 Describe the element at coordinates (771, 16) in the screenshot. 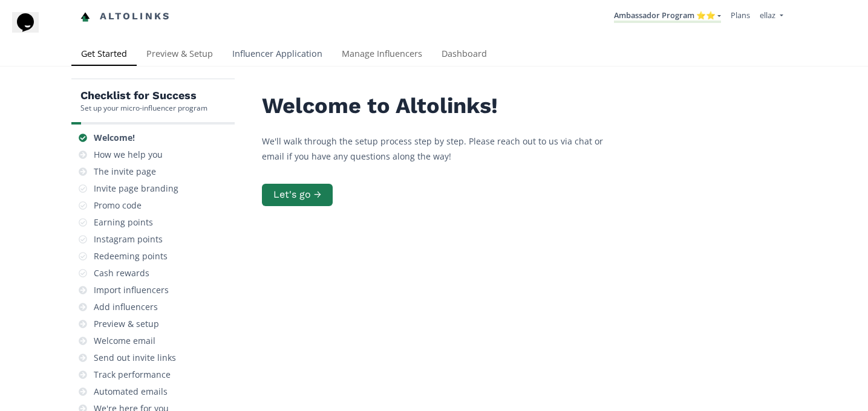

I see `a: ellaz` at that location.